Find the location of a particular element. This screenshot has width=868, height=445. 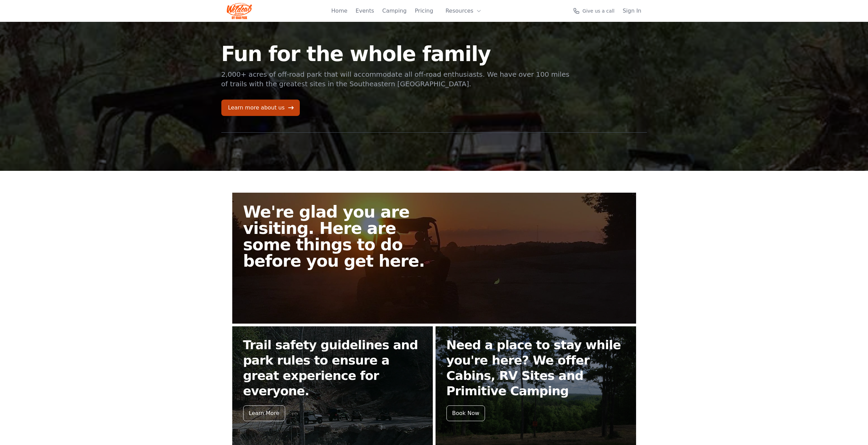

img: Wildcat Logo is located at coordinates (240, 11).